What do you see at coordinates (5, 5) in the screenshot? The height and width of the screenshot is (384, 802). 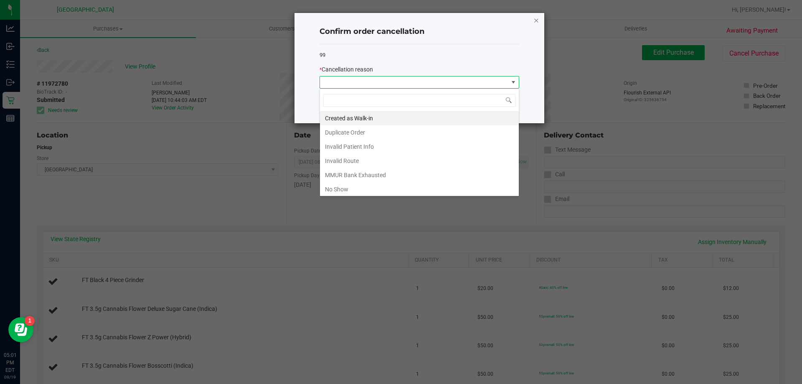 I see `span: 1` at bounding box center [5, 5].